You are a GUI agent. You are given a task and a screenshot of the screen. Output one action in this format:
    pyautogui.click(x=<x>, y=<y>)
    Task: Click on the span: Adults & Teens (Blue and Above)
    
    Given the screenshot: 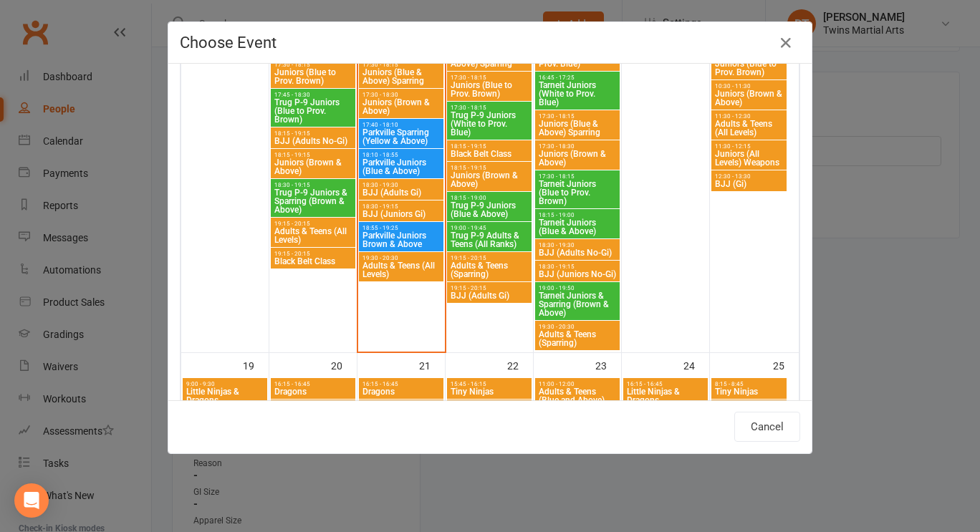 What is the action you would take?
    pyautogui.click(x=577, y=396)
    